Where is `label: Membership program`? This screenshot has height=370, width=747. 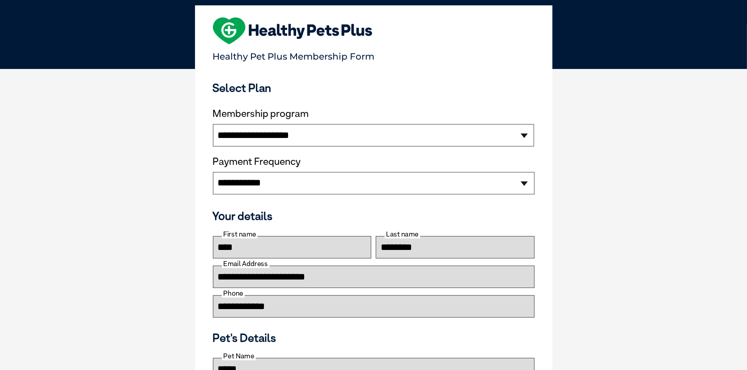
label: Membership program is located at coordinates (374, 114).